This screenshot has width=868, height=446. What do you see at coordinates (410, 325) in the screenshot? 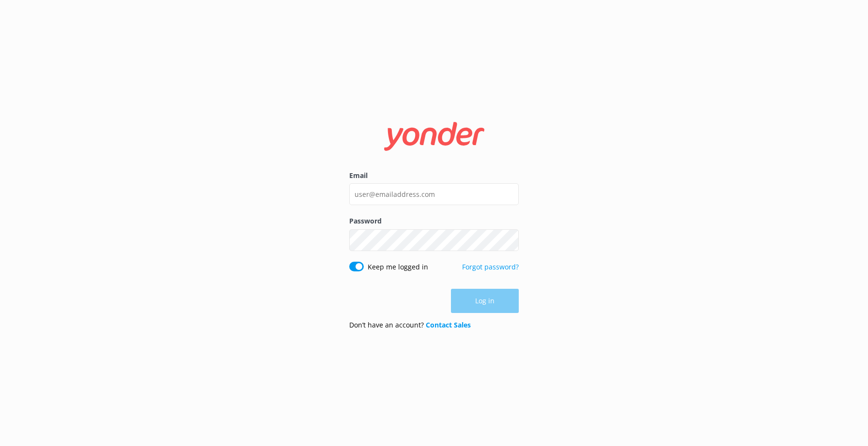
I see `p: Don’t have an account?` at bounding box center [410, 325].